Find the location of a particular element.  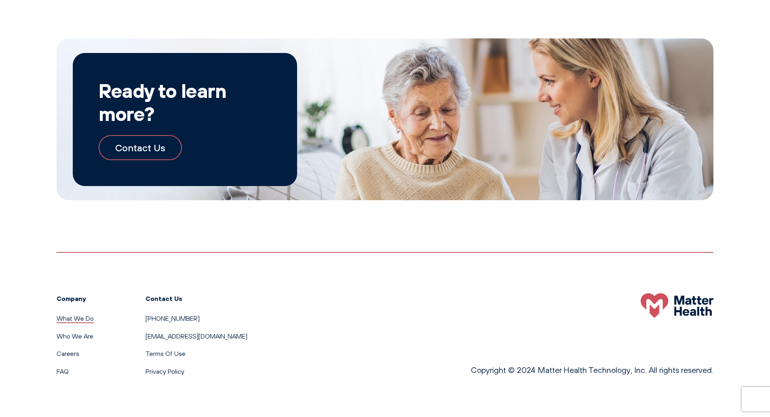

a: Privacy Policy is located at coordinates (165, 371).